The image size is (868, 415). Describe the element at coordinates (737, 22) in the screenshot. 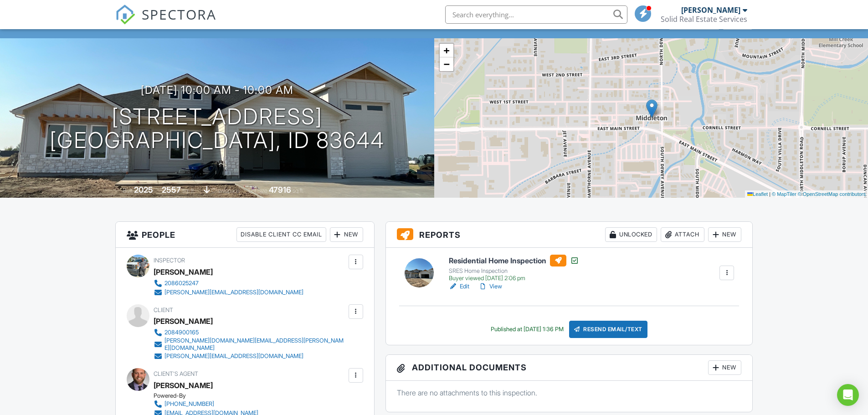

I see `div: More` at that location.